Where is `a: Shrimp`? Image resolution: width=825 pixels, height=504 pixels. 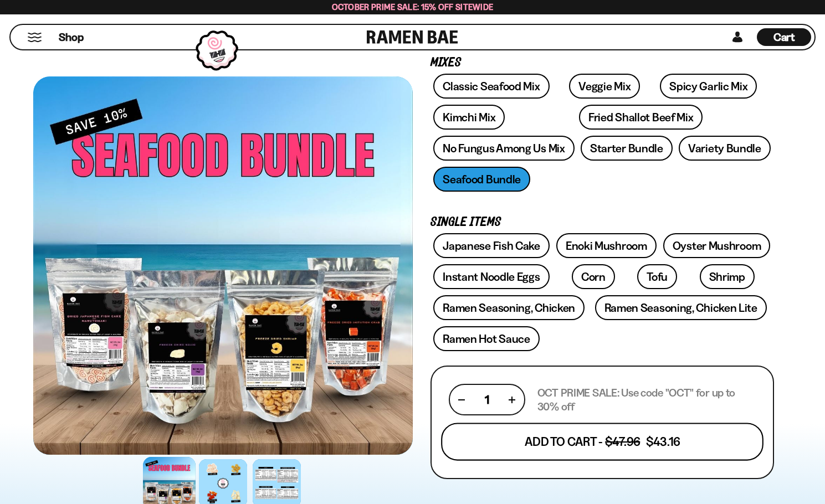
a: Shrimp is located at coordinates (727, 276).